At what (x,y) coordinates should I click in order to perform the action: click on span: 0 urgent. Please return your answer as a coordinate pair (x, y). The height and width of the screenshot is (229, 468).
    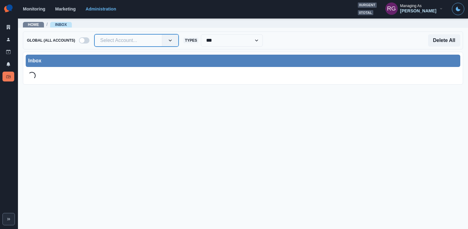
    Looking at the image, I should click on (367, 5).